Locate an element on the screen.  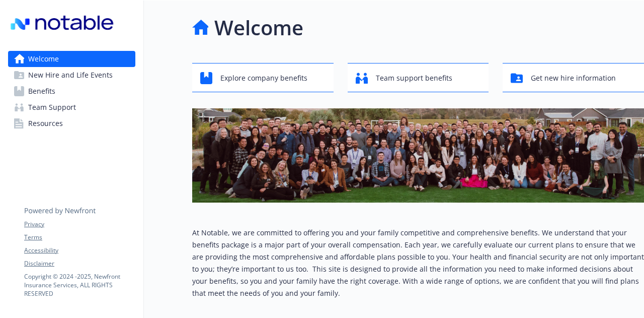
a: Benefits is located at coordinates (72, 91).